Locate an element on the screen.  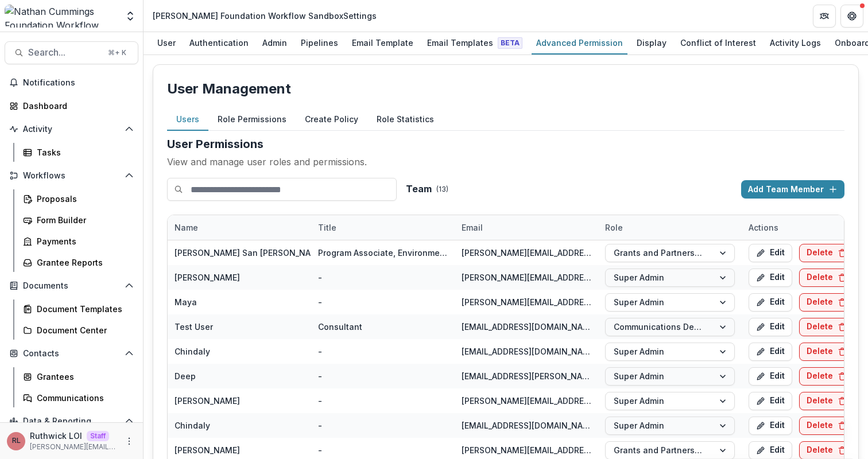
div: Activity Logs is located at coordinates (795, 43).